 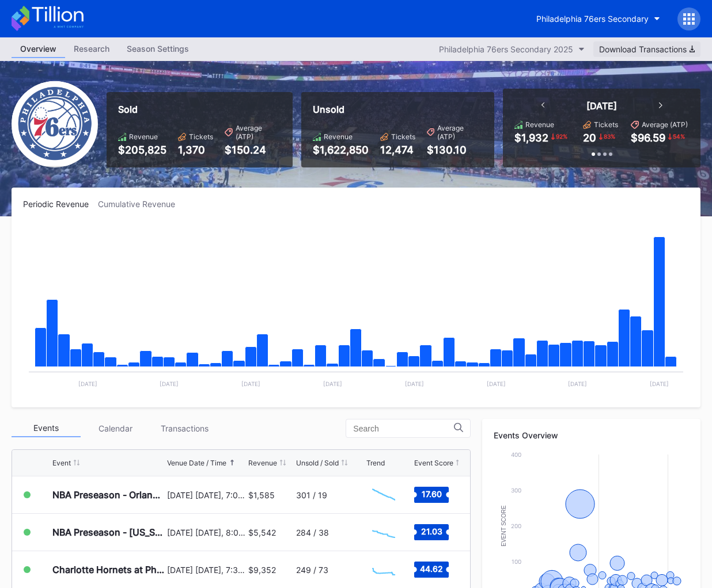 I want to click on div: 54 %, so click(x=678, y=136).